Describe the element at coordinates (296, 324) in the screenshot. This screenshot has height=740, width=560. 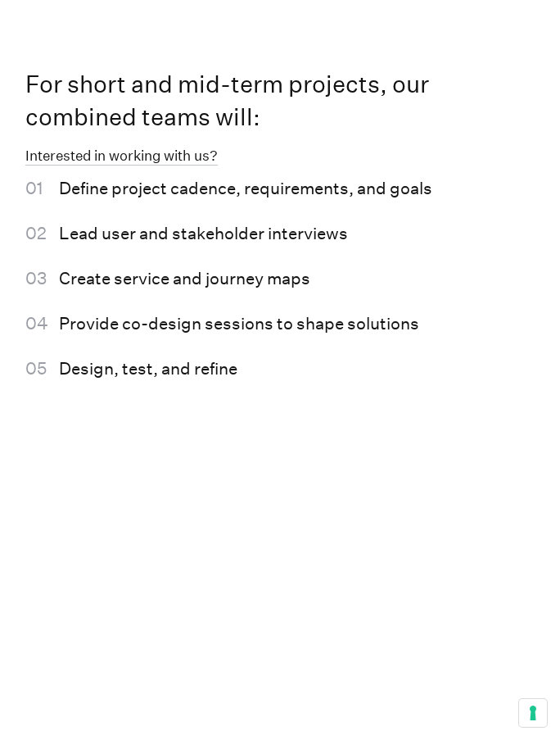
I see `li: Provide co-design sessions to shape solutions` at that location.